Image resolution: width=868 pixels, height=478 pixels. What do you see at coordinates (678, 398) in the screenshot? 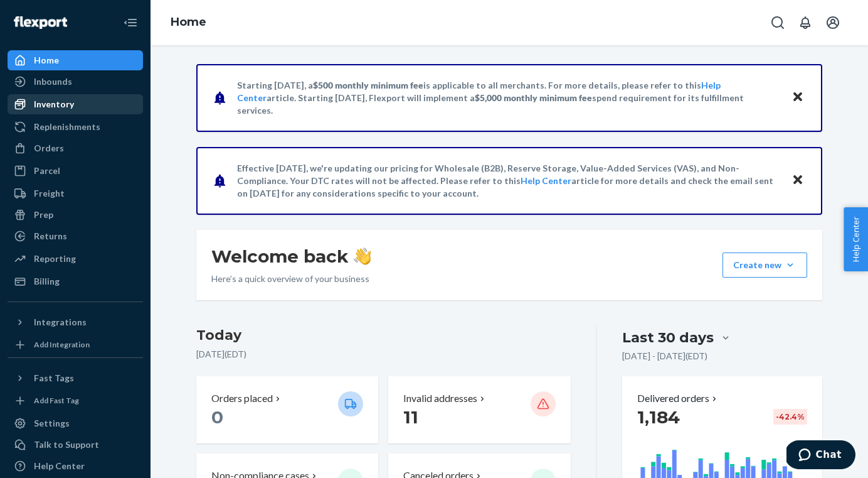
I see `p: Delivered orders` at bounding box center [678, 398].